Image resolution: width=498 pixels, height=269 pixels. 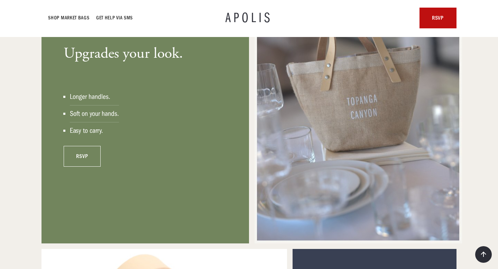 What do you see at coordinates (249, 18) in the screenshot?
I see `h1: APOLIS` at bounding box center [249, 18].